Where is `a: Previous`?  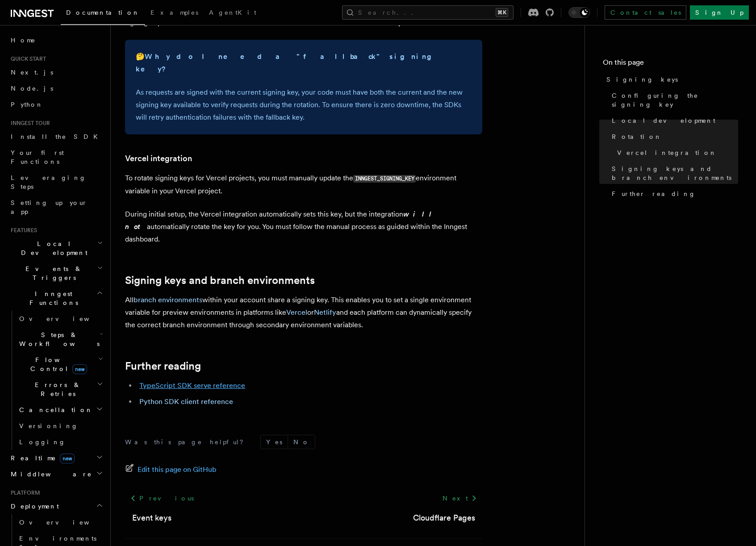
a: Previous is located at coordinates (161, 498).